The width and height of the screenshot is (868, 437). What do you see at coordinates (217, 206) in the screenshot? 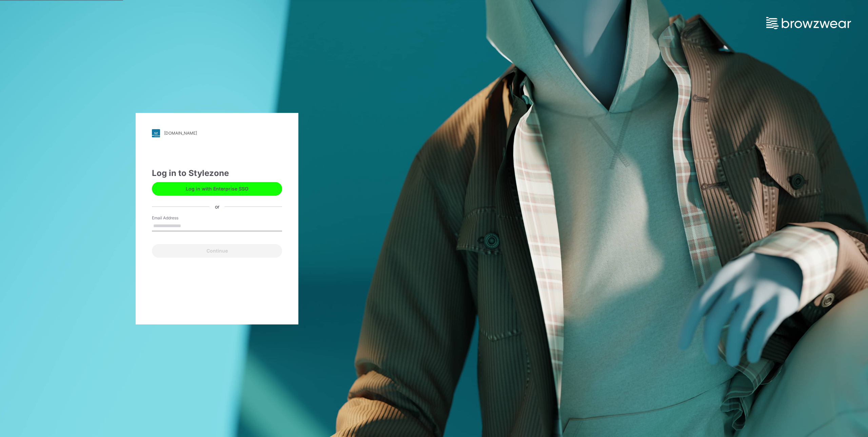
I see `div: or` at bounding box center [217, 206].